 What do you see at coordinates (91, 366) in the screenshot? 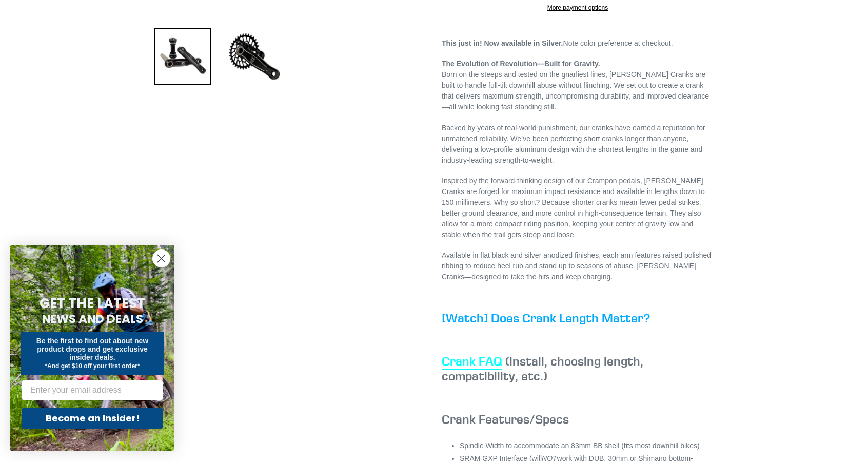
I see `span: *And get $10 off your first order*` at bounding box center [91, 366].